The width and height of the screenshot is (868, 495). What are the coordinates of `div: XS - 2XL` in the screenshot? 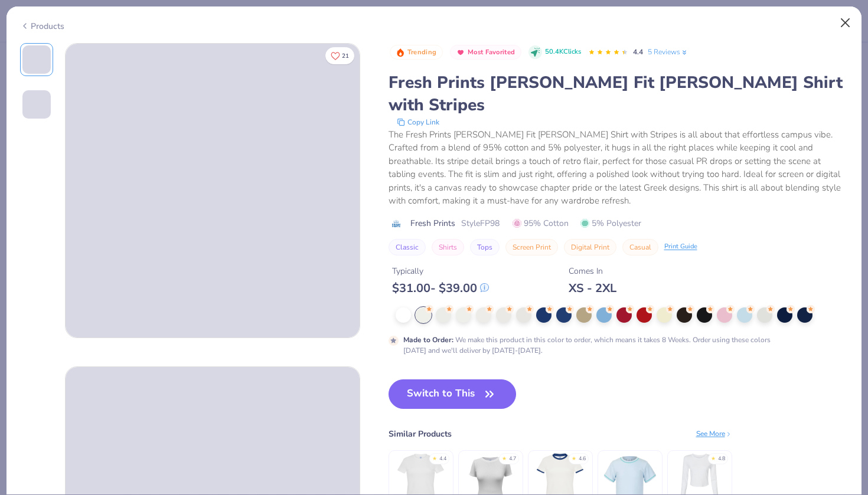 It's located at (592, 288).